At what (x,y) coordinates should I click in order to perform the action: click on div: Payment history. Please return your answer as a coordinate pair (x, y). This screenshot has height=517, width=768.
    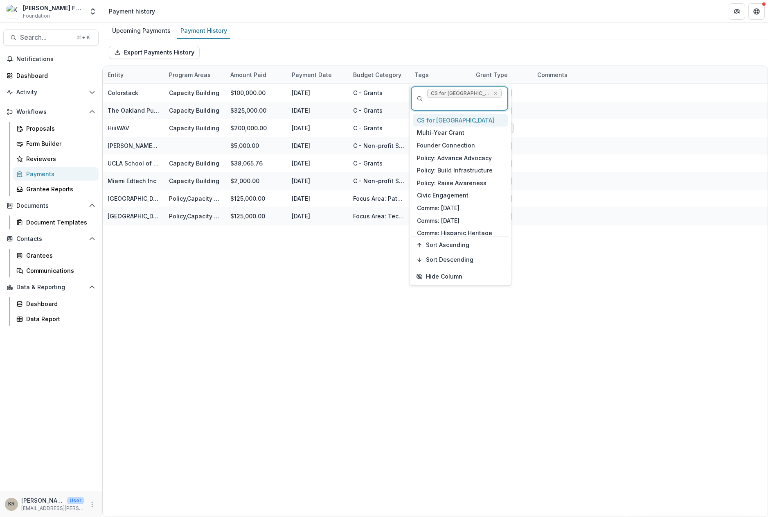
    Looking at the image, I should click on (132, 11).